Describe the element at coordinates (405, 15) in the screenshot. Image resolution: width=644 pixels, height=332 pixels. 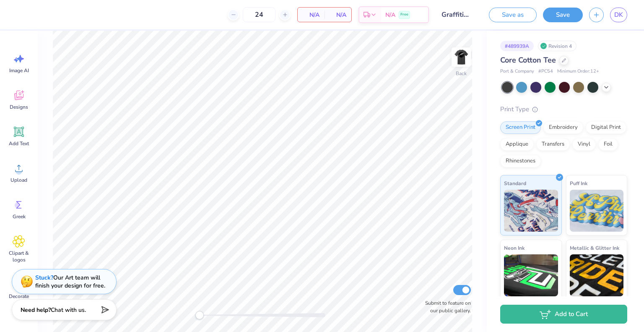
I see `span: Free` at that location.